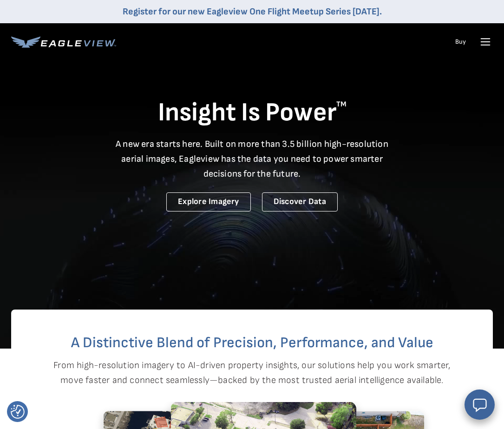 Image resolution: width=504 pixels, height=429 pixels. What do you see at coordinates (18, 411) in the screenshot?
I see `img: Revisit consent button` at bounding box center [18, 411].